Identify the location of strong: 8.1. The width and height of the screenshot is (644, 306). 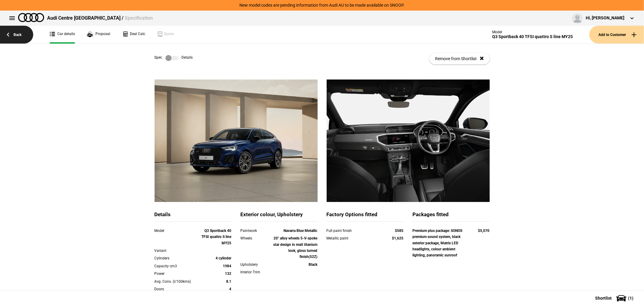
(229, 282).